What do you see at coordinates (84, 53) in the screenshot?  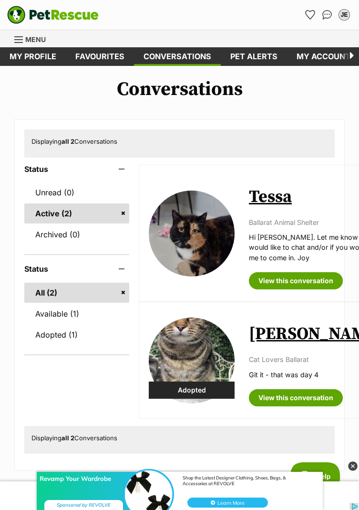 I see `div: Sponsored by REVOLVE` at bounding box center [84, 53].